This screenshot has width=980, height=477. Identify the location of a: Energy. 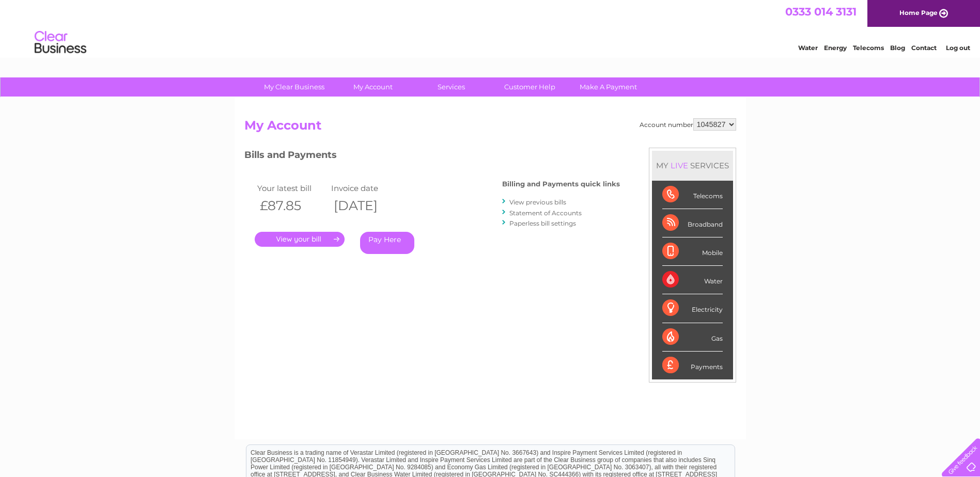
(836, 48).